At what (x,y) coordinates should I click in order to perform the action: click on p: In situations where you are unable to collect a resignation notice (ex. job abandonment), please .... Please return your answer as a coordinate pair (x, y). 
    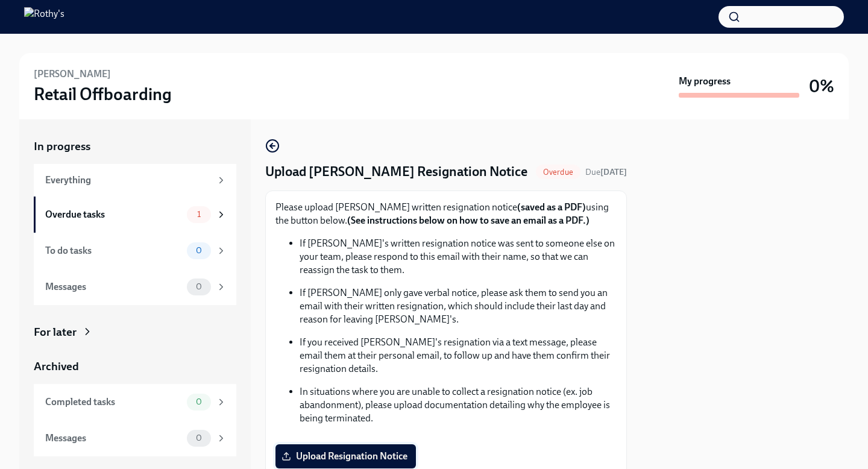
    Looking at the image, I should click on (458, 405).